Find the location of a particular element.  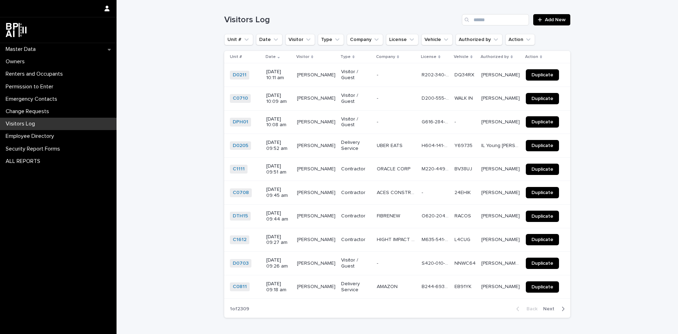

p: Change Requests is located at coordinates (29, 111).